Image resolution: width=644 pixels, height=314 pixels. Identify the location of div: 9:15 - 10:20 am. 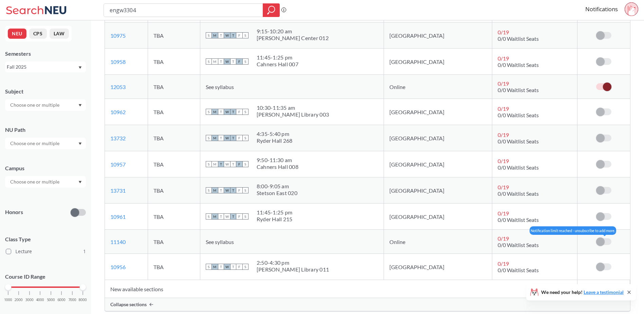
(293, 31).